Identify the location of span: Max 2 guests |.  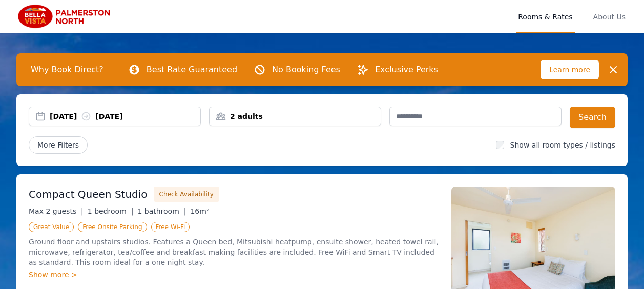
(56, 211).